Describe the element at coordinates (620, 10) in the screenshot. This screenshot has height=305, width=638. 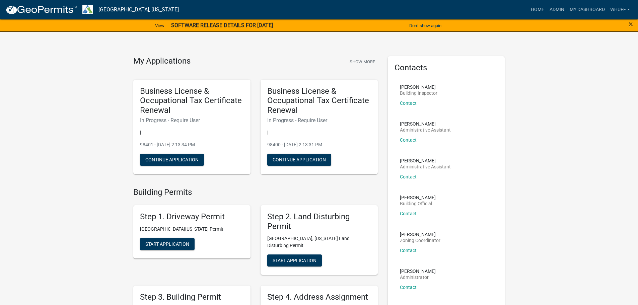
I see `a: whuff` at that location.